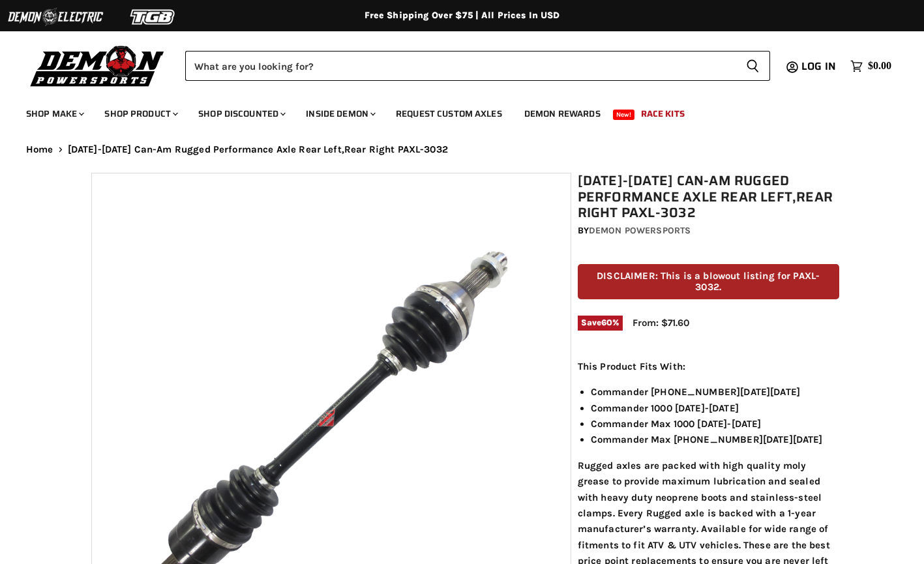  What do you see at coordinates (477, 66) in the screenshot?
I see `form: Product` at bounding box center [477, 66].